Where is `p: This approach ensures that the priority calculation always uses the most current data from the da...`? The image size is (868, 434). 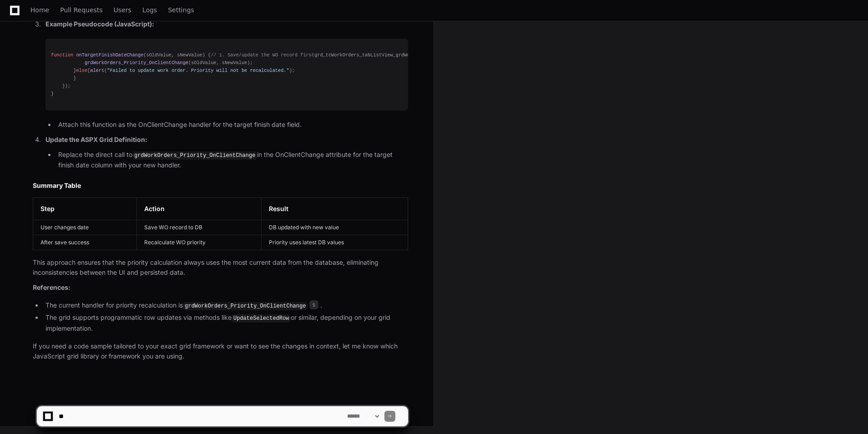 p: This approach ensures that the priority calculation always uses the most current data from the da... is located at coordinates (220, 268).